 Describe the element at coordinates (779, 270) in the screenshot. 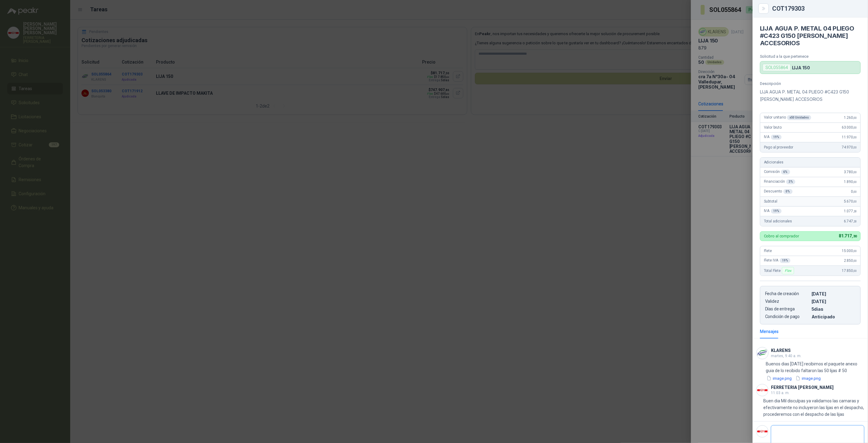

I see `span: Total Flete` at that location.